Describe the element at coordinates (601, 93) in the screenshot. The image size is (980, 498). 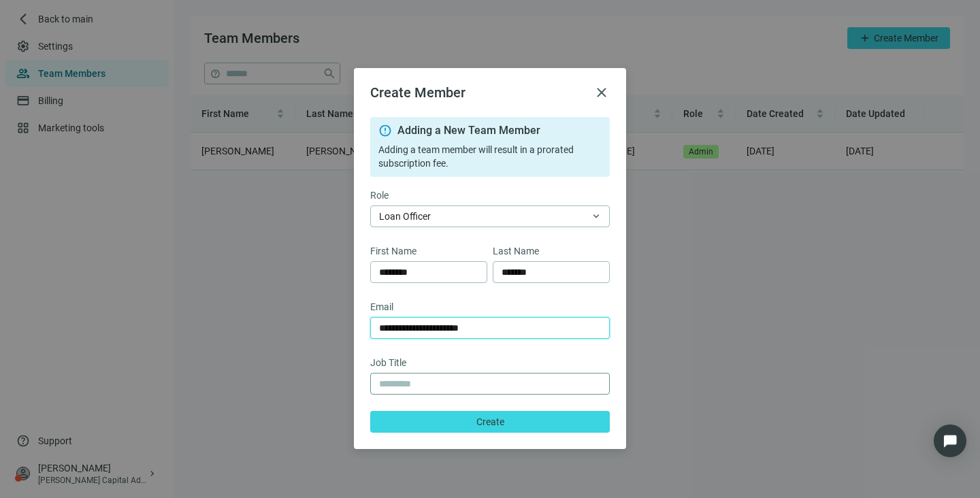
I see `span: close` at that location.